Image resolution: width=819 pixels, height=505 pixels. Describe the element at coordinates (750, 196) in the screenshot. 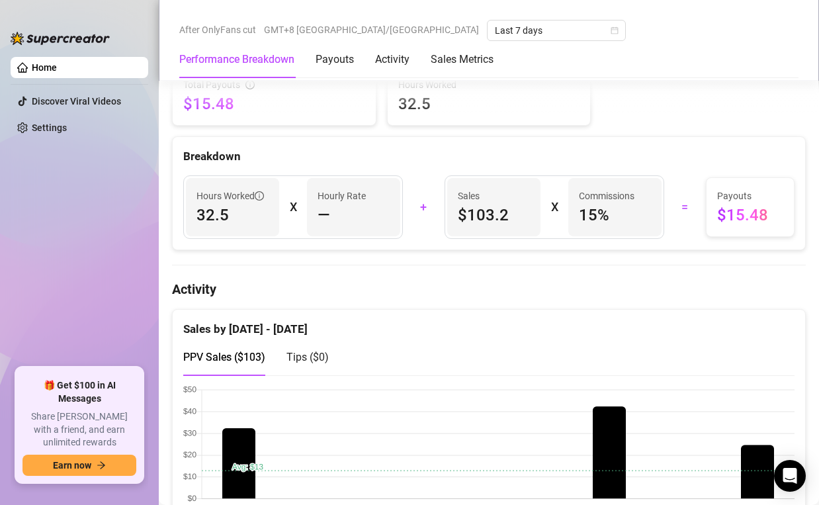

I see `span: Payouts` at that location.